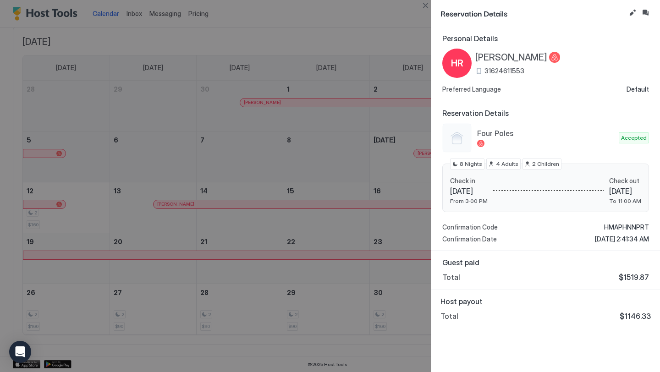 This screenshot has height=372, width=660. What do you see at coordinates (635, 316) in the screenshot?
I see `span: $1146.33` at bounding box center [635, 316].